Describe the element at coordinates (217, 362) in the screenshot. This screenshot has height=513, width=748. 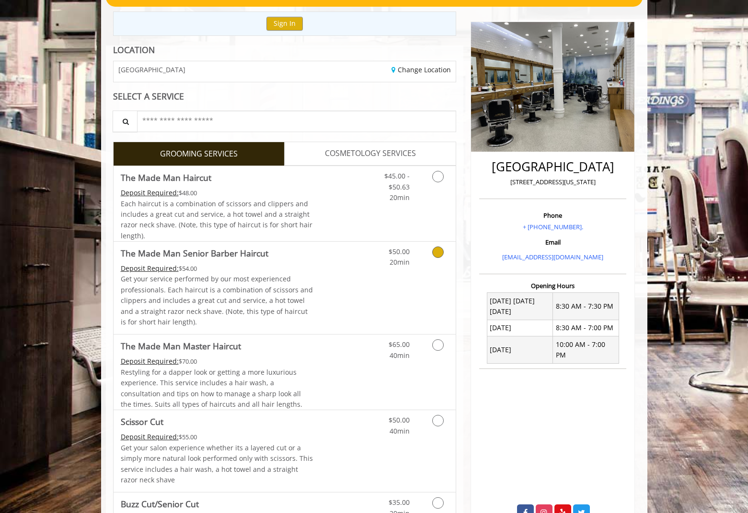
I see `div: $70.00` at that location.